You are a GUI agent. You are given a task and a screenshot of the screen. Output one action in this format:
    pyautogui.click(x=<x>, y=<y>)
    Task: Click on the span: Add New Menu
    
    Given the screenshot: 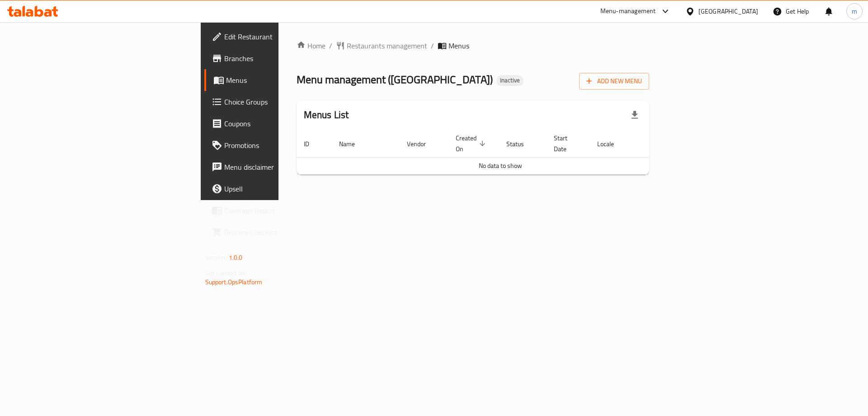 What is the action you would take?
    pyautogui.click(x=614, y=81)
    